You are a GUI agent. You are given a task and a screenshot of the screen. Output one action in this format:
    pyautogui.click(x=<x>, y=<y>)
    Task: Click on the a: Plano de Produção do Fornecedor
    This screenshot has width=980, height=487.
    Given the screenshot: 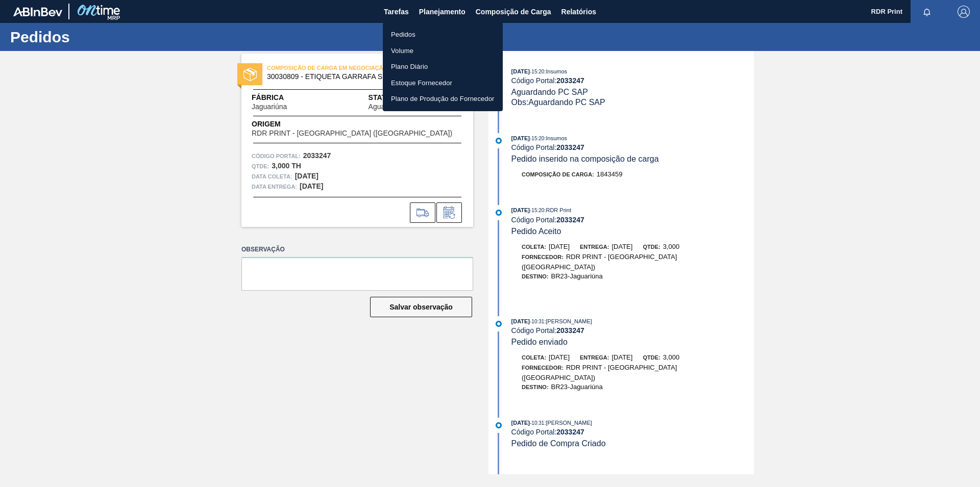 What is the action you would take?
    pyautogui.click(x=443, y=99)
    